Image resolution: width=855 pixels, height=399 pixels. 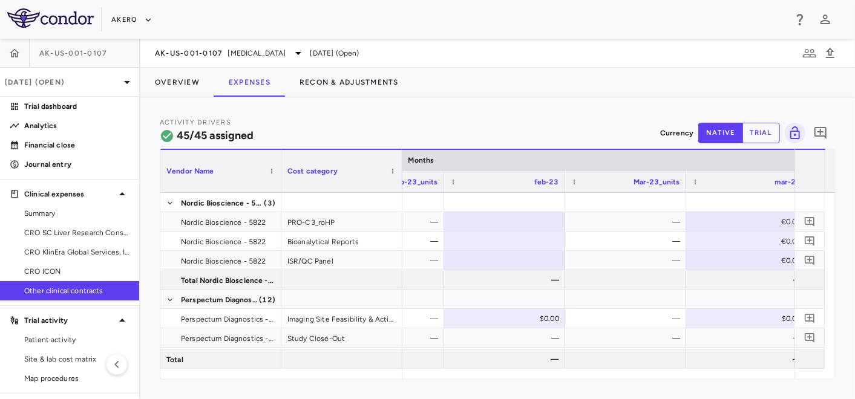 I want to click on div: Study Close-Out, so click(x=342, y=338).